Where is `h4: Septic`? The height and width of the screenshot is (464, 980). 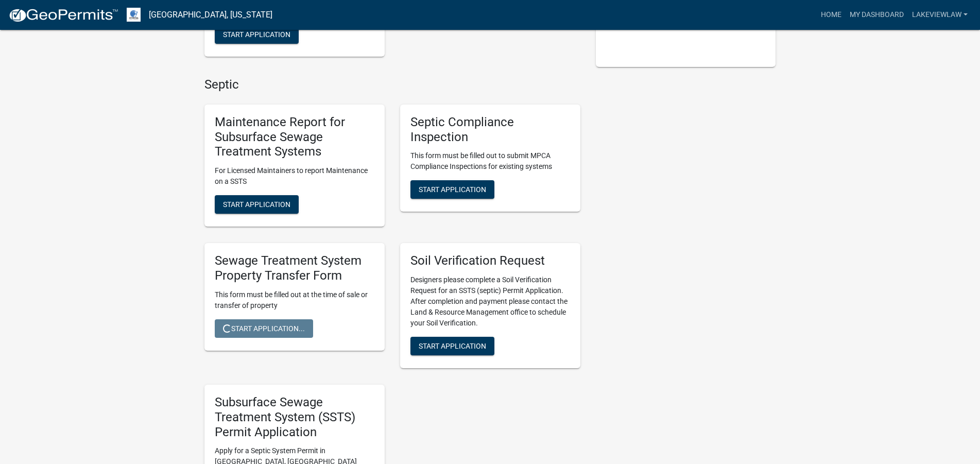 h4: Septic is located at coordinates (392, 84).